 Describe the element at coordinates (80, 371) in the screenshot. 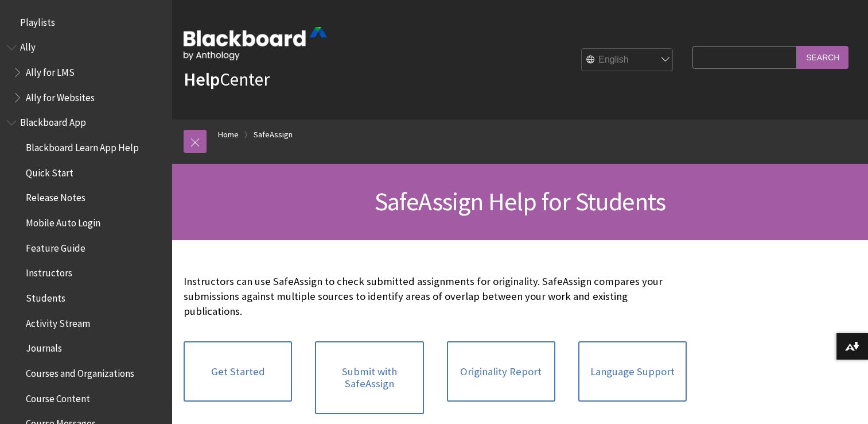

I see `span: Courses and Organizations` at that location.